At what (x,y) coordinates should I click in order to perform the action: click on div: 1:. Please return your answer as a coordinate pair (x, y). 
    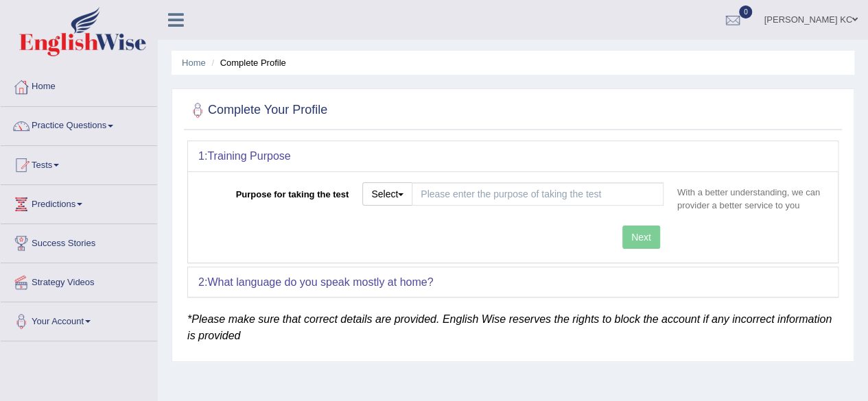
    Looking at the image, I should click on (512, 156).